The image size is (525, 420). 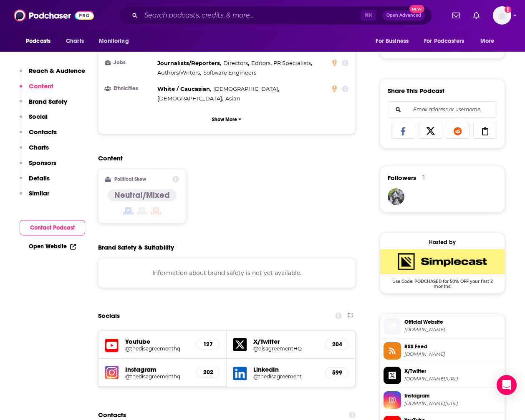 I want to click on span: Use Code: PODCHASER for 50% OFF your first 2 months!, so click(x=442, y=282).